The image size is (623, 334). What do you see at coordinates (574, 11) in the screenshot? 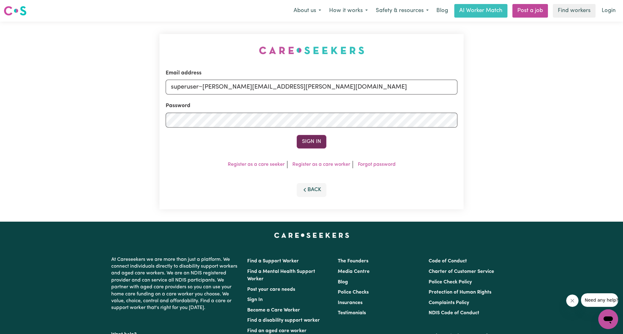
I see `a: Find workers` at bounding box center [574, 11].